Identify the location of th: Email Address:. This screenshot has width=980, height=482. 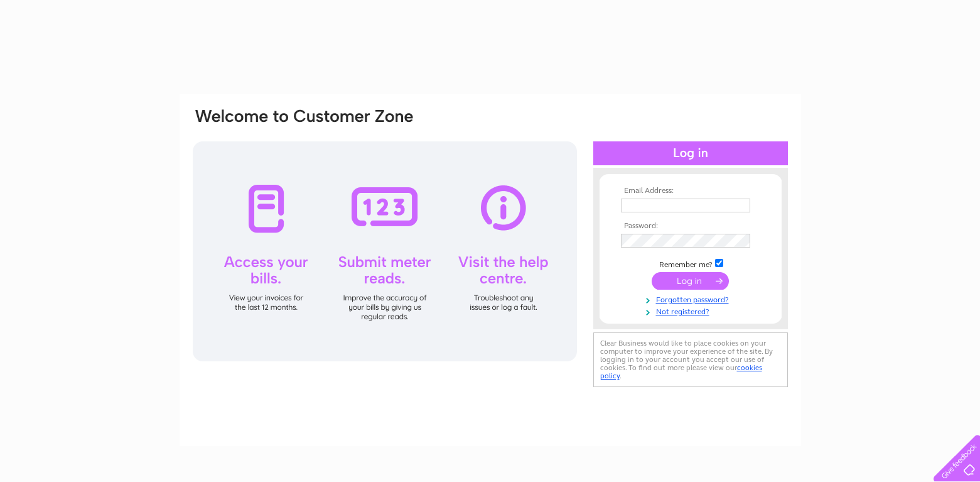
(691, 191).